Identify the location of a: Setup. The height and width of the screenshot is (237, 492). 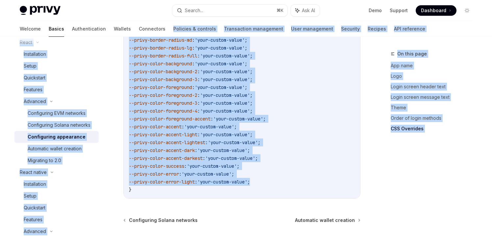
(57, 66).